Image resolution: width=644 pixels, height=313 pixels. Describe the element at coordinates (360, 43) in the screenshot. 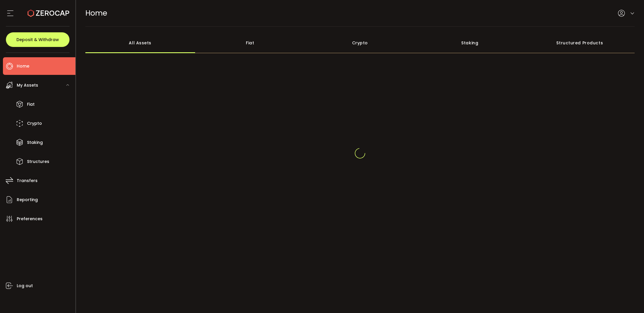

I see `div: Crypto` at that location.